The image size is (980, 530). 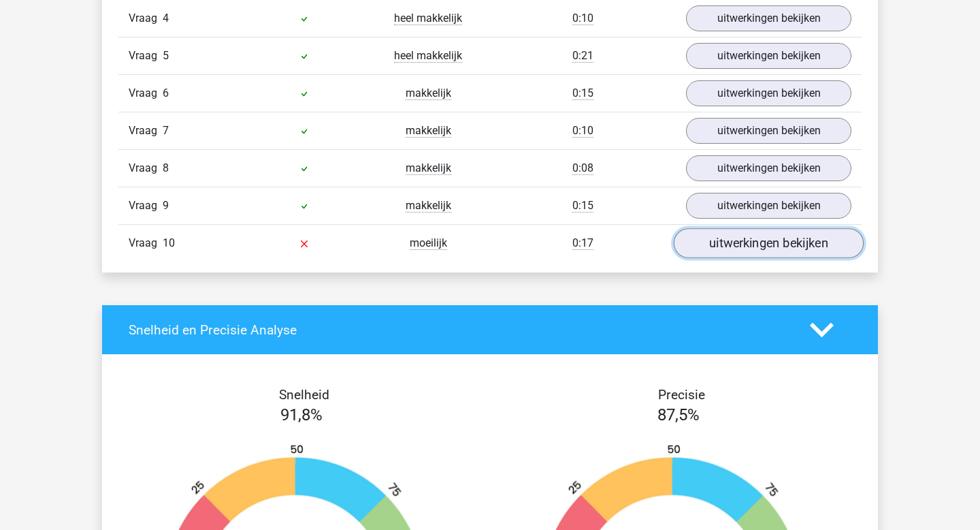 I want to click on span: 0:08, so click(x=582, y=168).